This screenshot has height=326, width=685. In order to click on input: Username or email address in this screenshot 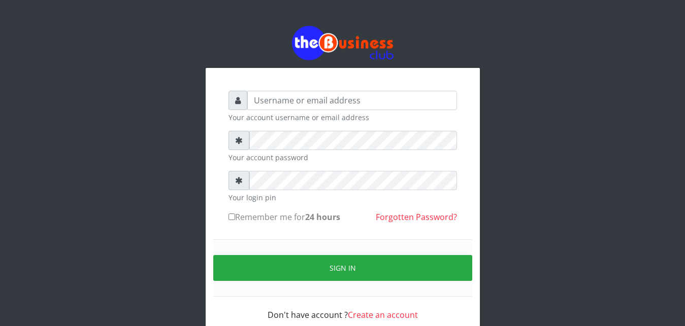, I will do `click(352, 101)`.